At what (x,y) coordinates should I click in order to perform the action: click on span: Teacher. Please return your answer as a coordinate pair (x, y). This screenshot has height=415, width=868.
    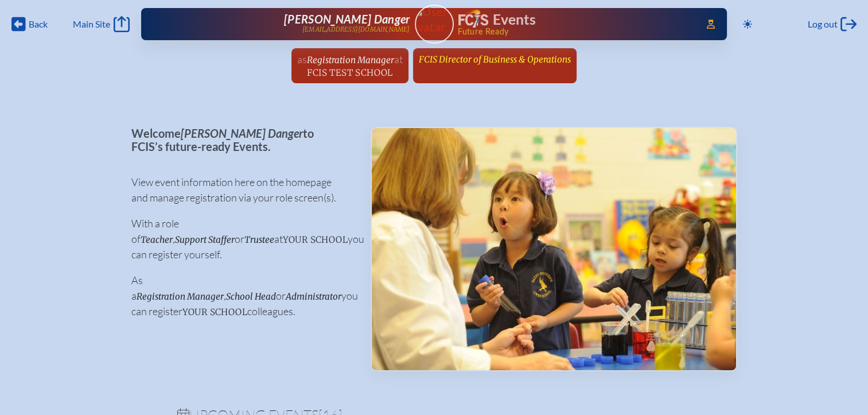
    Looking at the image, I should click on (156, 239).